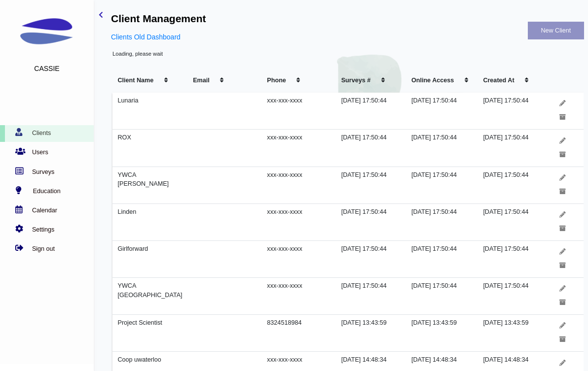 The width and height of the screenshot is (588, 371). I want to click on div: Surveys #, so click(371, 80).